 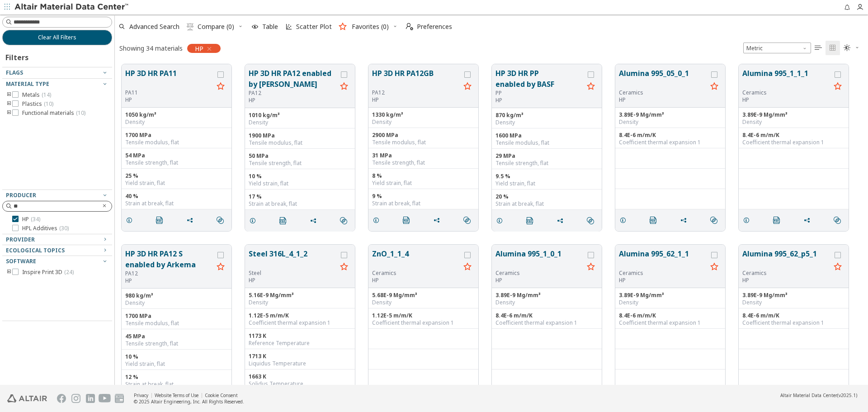 What do you see at coordinates (15, 73) in the screenshot?
I see `span: Flags` at bounding box center [15, 73].